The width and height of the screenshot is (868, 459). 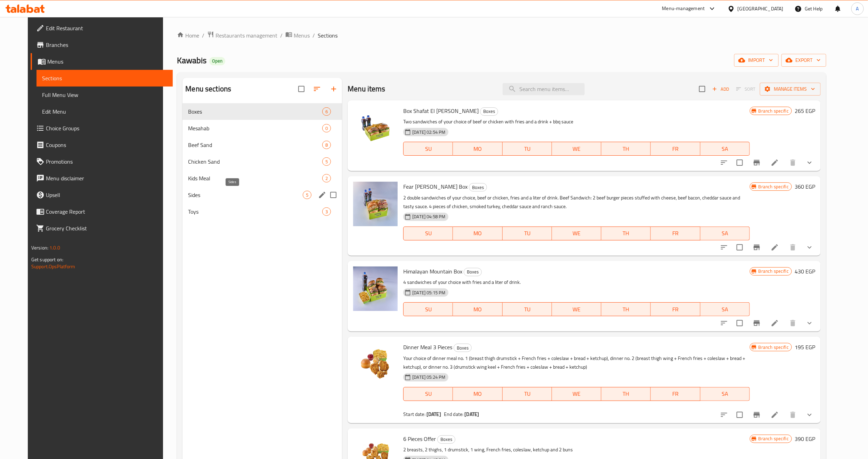 What do you see at coordinates (626, 149) in the screenshot?
I see `span: TH` at bounding box center [626, 149].